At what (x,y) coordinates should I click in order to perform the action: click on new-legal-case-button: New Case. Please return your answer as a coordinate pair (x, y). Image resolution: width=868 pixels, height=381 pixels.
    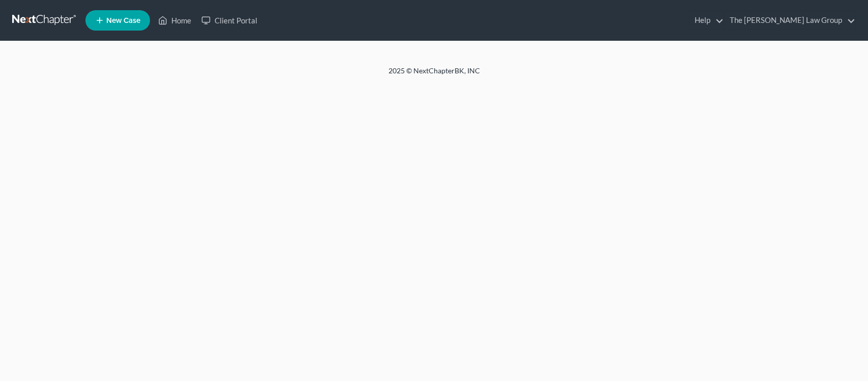
    Looking at the image, I should click on (117, 20).